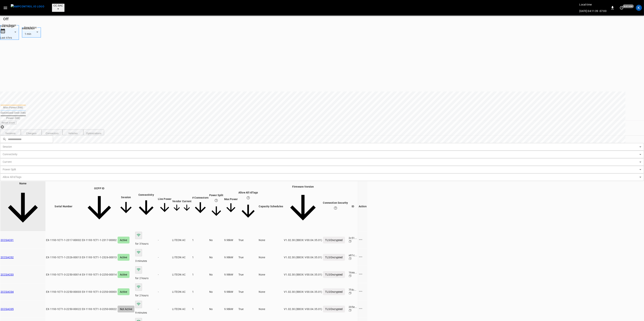 Image resolution: width=644 pixels, height=321 pixels. Describe the element at coordinates (146, 313) in the screenshot. I see `p: 9 minutes` at that location.